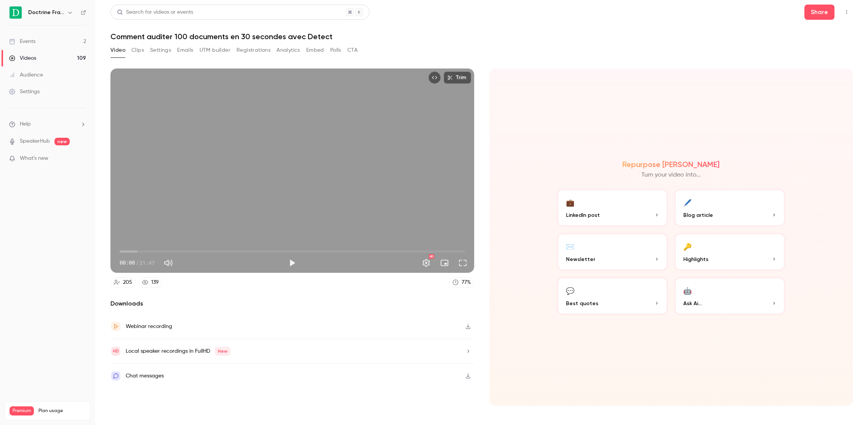  What do you see at coordinates (118, 50) in the screenshot?
I see `button: Video` at bounding box center [118, 50].